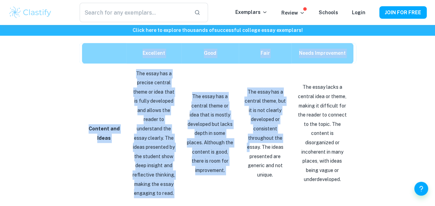 The image size is (435, 206). What do you see at coordinates (265, 53) in the screenshot?
I see `p: Fair` at bounding box center [265, 53].